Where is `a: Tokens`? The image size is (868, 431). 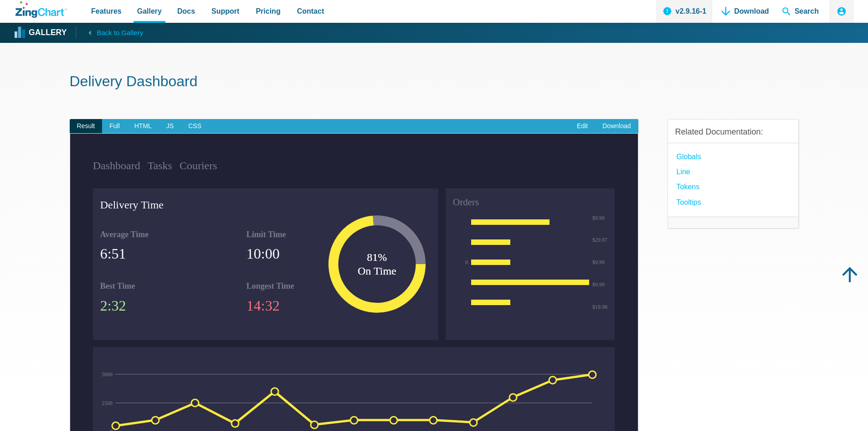
a: Tokens is located at coordinates (688, 187).